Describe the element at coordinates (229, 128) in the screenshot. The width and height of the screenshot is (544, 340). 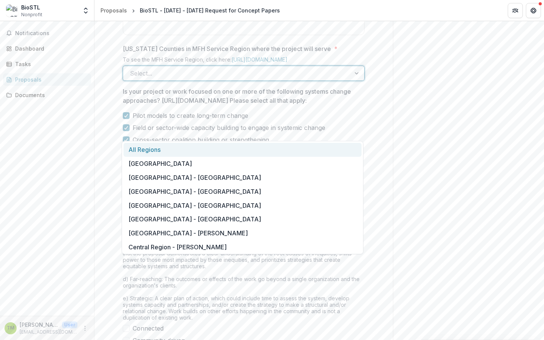
I see `span: Field or sector-wide capacity building to engage in systemic change` at that location.